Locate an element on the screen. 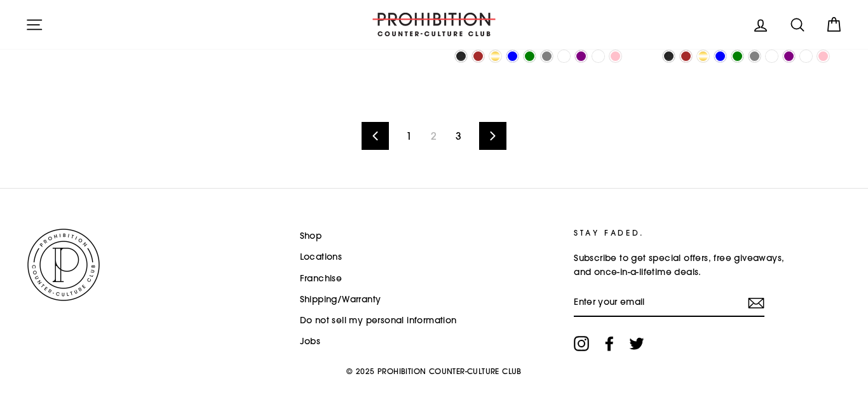 The width and height of the screenshot is (868, 402). a: Shipping/Warranty is located at coordinates (341, 300).